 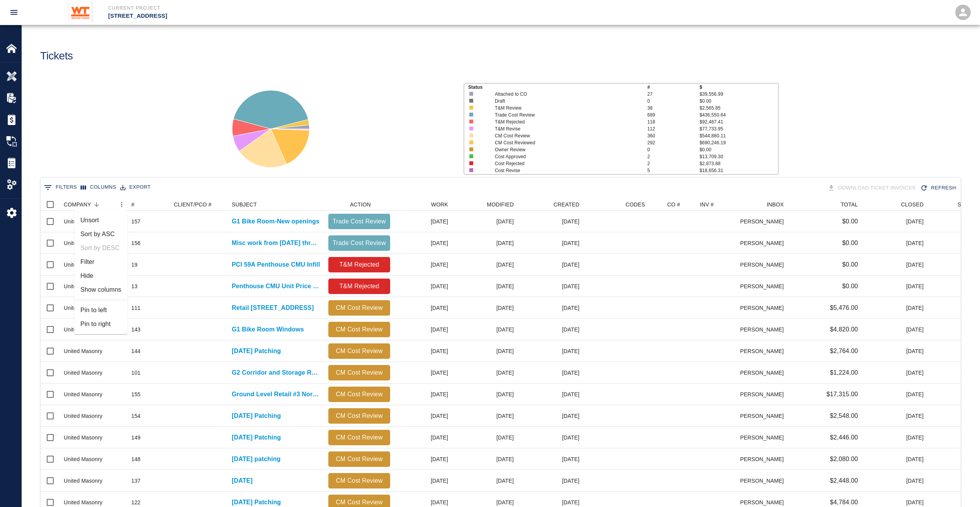 I want to click on p: Ground Level Retail #3 North Shaft, so click(x=276, y=394).